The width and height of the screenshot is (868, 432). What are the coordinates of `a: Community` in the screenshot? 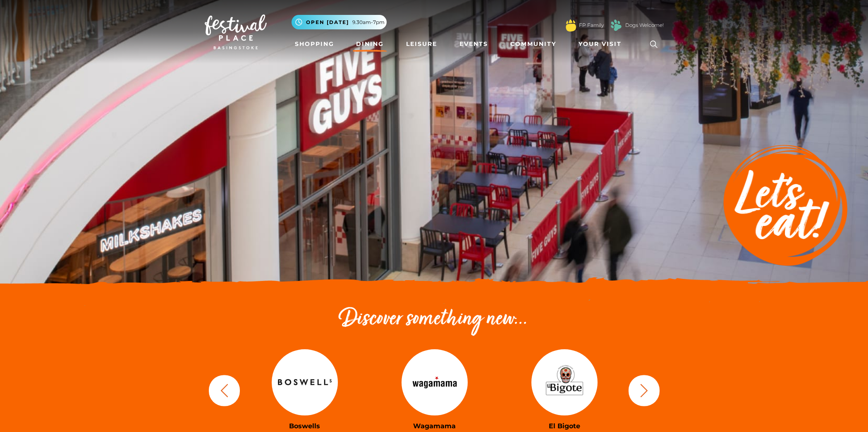 It's located at (533, 44).